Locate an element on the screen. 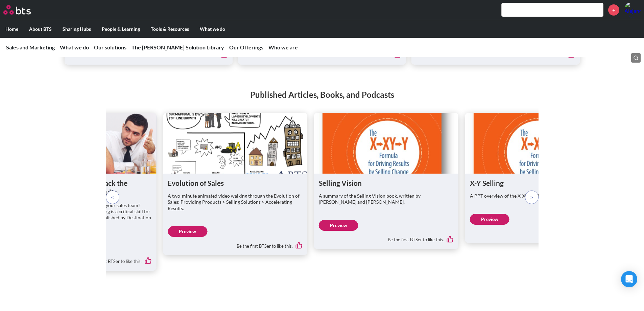 Image resolution: width=644 pixels, height=311 pixels. a: What we do is located at coordinates (74, 47).